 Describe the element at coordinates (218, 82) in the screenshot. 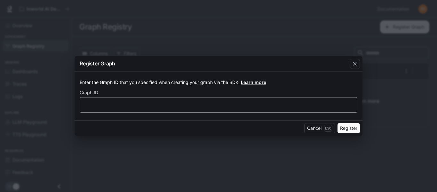

I see `p: Enter the Graph ID that you specified when creating your graph via the SDK.` at that location.